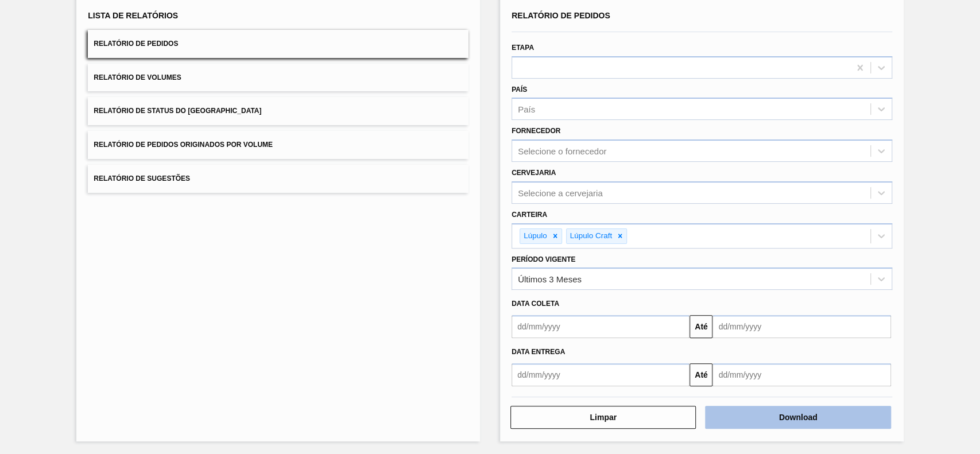  I want to click on label: Cervejaria, so click(534, 173).